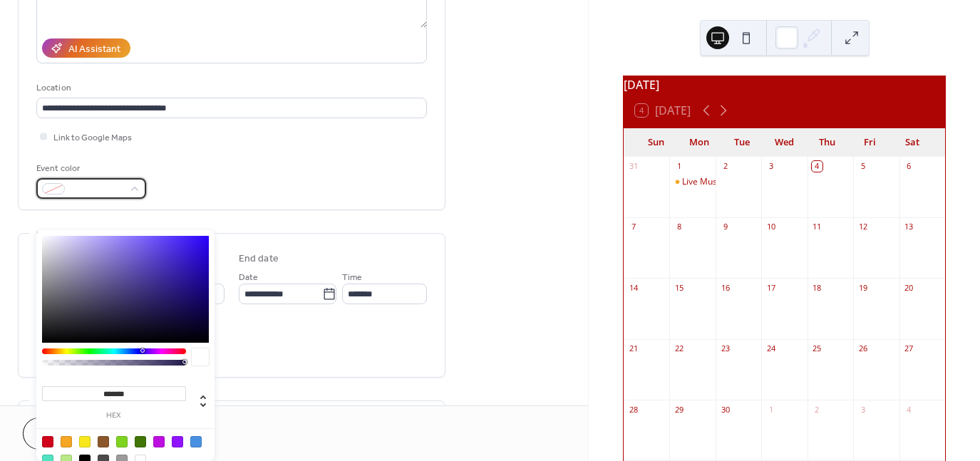  What do you see at coordinates (725, 348) in the screenshot?
I see `div: 23` at bounding box center [725, 348].